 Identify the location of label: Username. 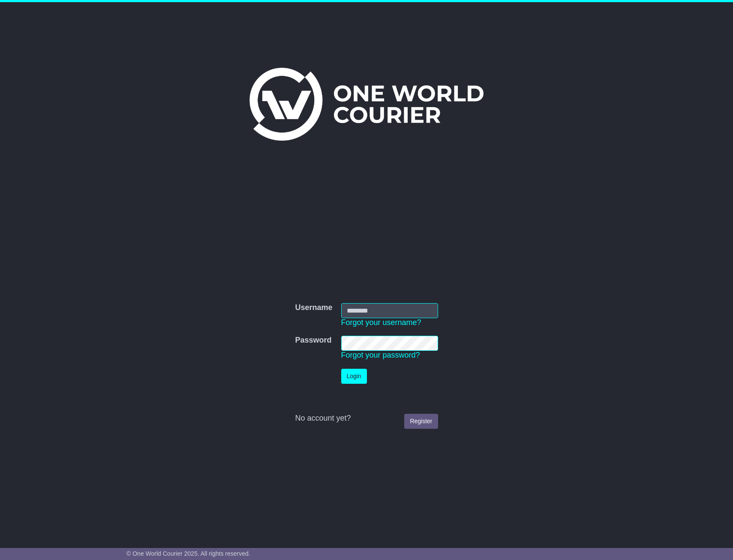
(314, 308).